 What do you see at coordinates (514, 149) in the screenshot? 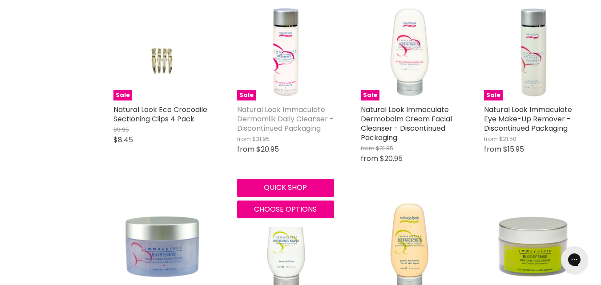
I see `span: $15.95` at bounding box center [514, 149].